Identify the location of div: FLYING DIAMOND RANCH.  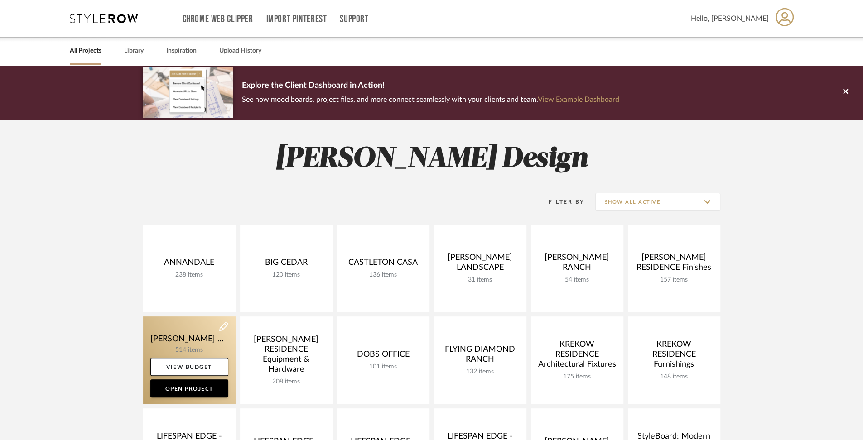
(480, 356).